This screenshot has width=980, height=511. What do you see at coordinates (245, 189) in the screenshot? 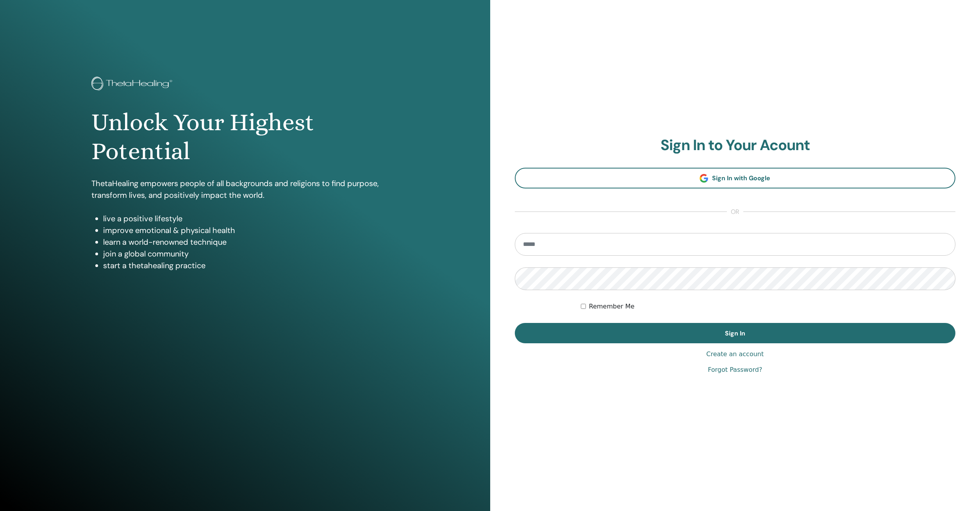
I see `p: ThetaHealing empowers people of all backgrounds and religions to find purpose, transform lives, a...` at bounding box center [245, 189].